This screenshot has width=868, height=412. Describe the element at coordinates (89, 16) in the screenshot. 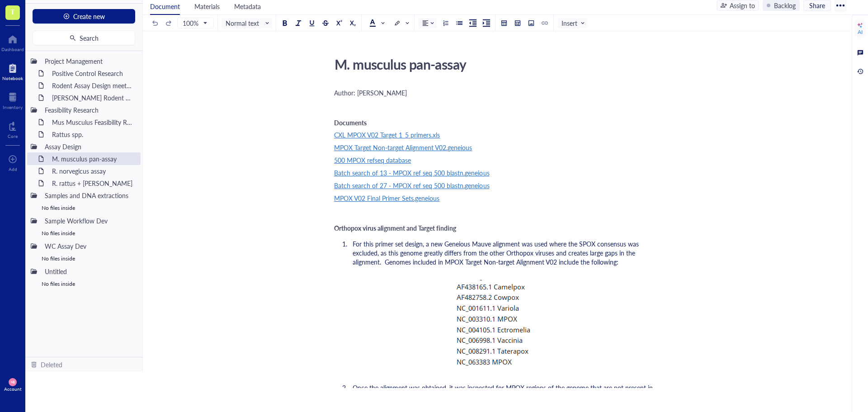

I see `span: Create new` at that location.